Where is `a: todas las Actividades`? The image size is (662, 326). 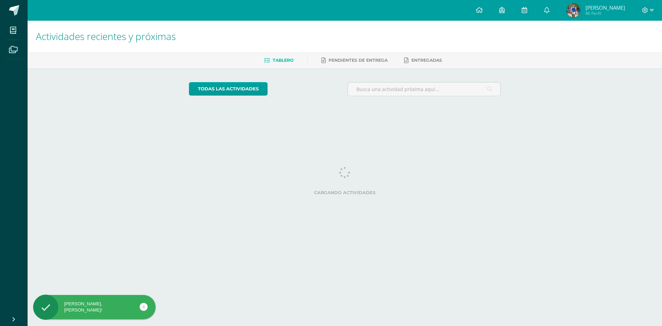
a: todas las Actividades is located at coordinates (228, 89).